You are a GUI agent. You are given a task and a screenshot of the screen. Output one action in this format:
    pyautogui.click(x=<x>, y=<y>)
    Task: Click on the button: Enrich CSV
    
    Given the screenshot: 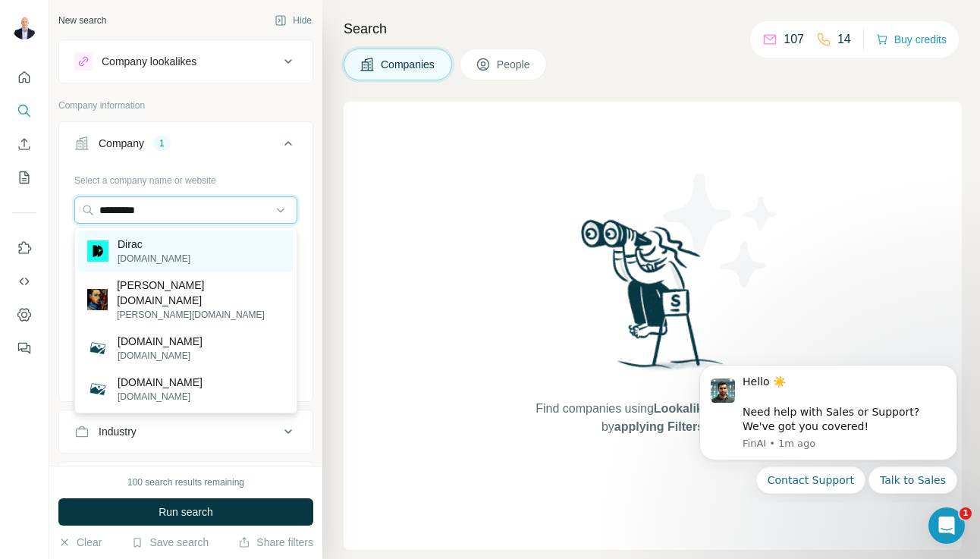 What is the action you would take?
    pyautogui.click(x=24, y=144)
    